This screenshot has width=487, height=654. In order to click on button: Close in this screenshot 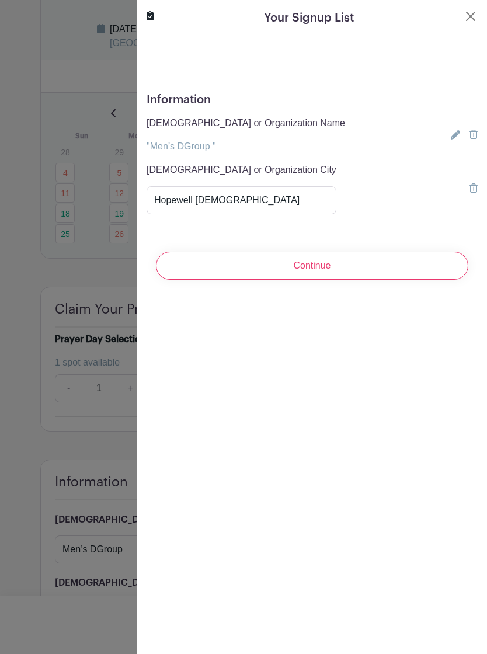, I will do `click(471, 16)`.